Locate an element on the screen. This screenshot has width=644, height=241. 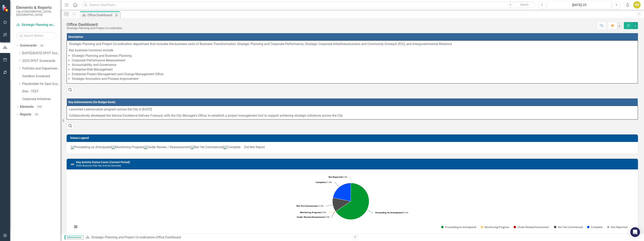
p: Collaboratively developed the Service Excellence Delivery Forecast, with the City Manager's Offic... is located at coordinates (352, 115).